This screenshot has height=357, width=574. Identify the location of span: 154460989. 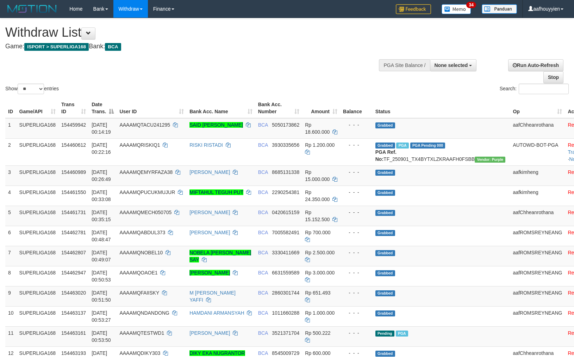
(74, 172).